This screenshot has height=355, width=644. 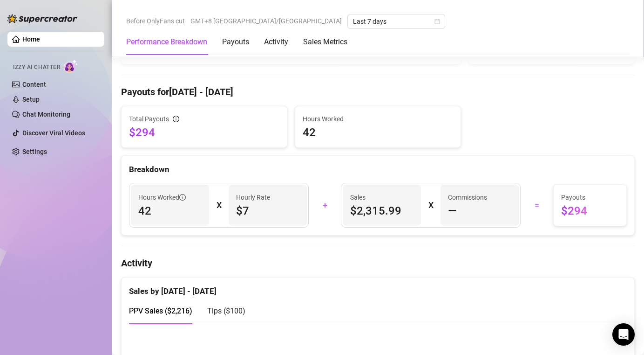 What do you see at coordinates (468, 197) in the screenshot?
I see `article: Commissions` at bounding box center [468, 197].